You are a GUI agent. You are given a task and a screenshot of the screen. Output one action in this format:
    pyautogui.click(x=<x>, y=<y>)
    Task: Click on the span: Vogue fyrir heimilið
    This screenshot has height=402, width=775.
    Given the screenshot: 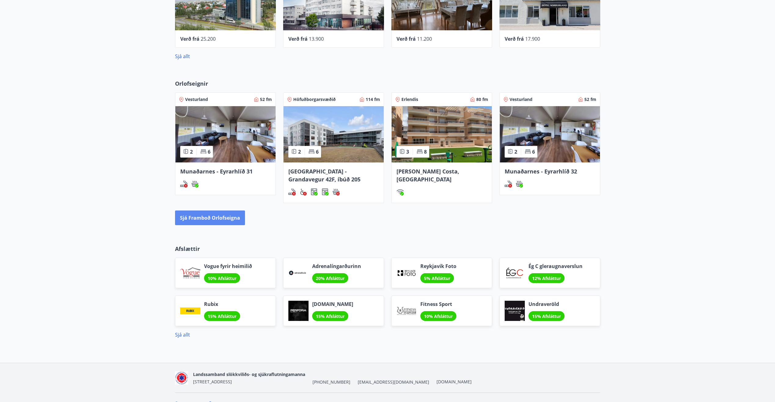 What is the action you would take?
    pyautogui.click(x=228, y=266)
    